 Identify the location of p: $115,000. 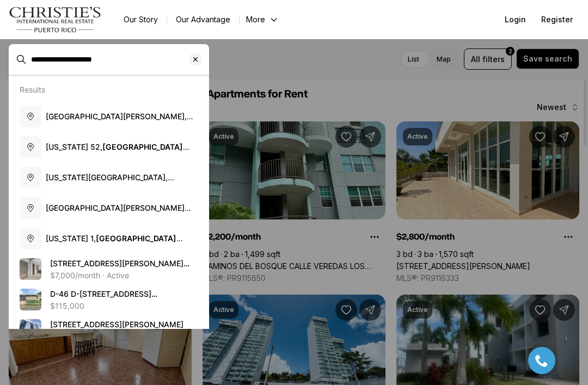
(67, 306).